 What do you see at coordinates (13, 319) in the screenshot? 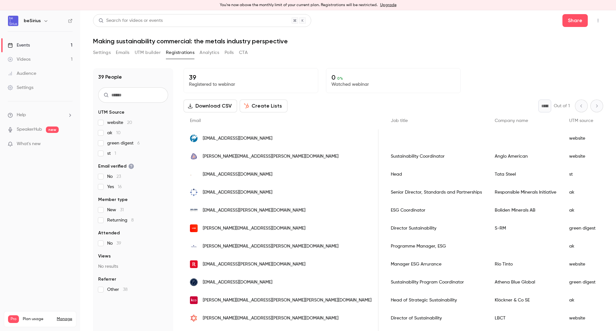
I see `span: Pro` at bounding box center [13, 319].